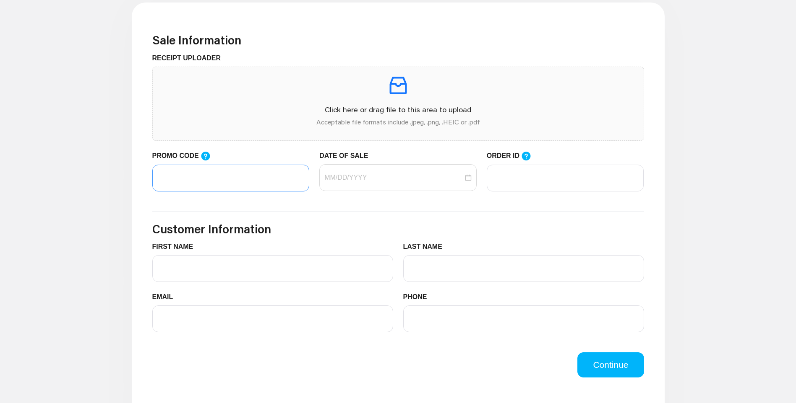 The image size is (796, 403). What do you see at coordinates (398, 109) in the screenshot?
I see `p: Click here or drag file to this area to upload` at bounding box center [398, 109].